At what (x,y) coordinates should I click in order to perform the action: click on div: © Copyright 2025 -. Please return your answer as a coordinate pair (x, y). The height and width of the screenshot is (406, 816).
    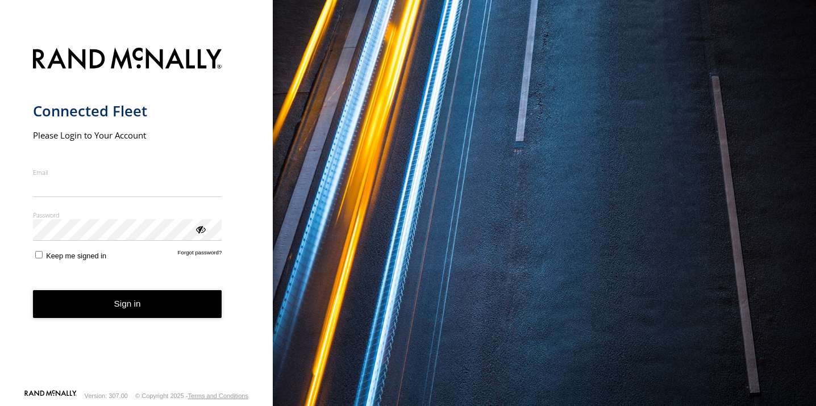
    Looking at the image, I should click on (192, 396).